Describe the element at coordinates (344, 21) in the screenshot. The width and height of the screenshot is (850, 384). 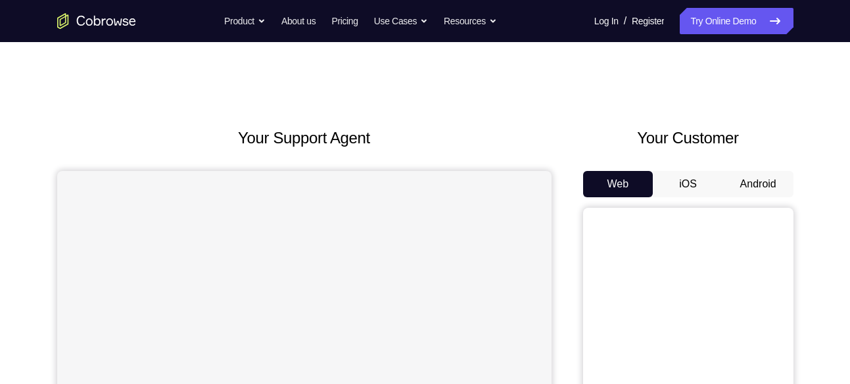
I see `a: Pricing` at that location.